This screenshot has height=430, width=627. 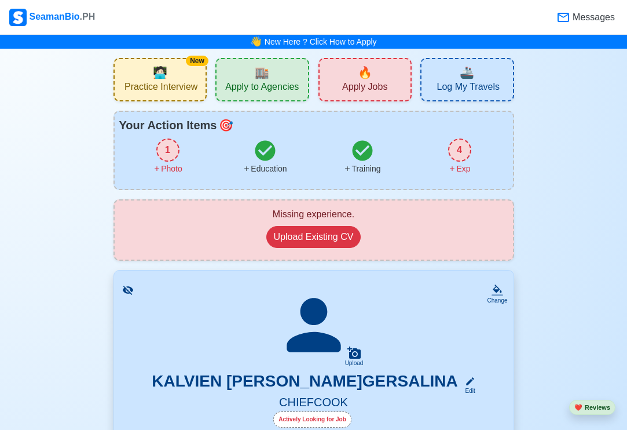 What do you see at coordinates (262, 72) in the screenshot?
I see `span: agencies` at bounding box center [262, 72].